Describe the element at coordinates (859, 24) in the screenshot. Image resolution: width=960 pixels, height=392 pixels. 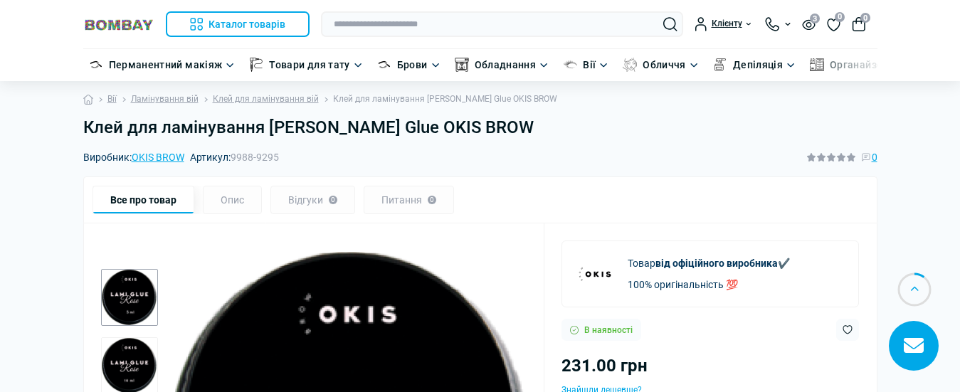
I see `button: 0` at that location.